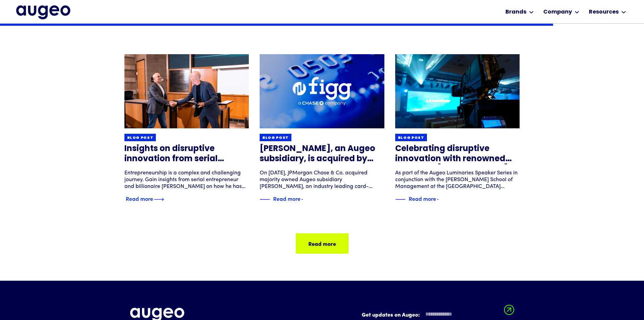  Describe the element at coordinates (186, 180) in the screenshot. I see `div: Entrepreneurship is a complex and challenging journey. Gain insights from serial entrepreneur and...` at that location.